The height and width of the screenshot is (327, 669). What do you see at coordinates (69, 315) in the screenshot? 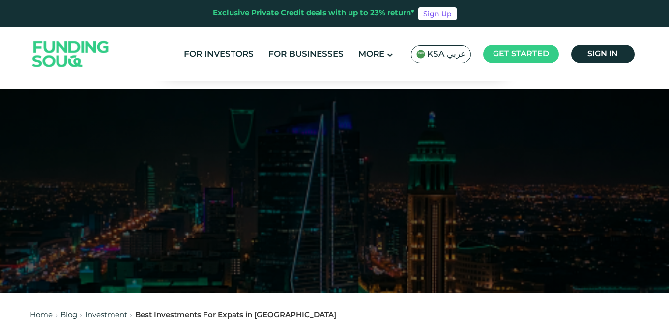
I see `a: Blog` at bounding box center [69, 315].